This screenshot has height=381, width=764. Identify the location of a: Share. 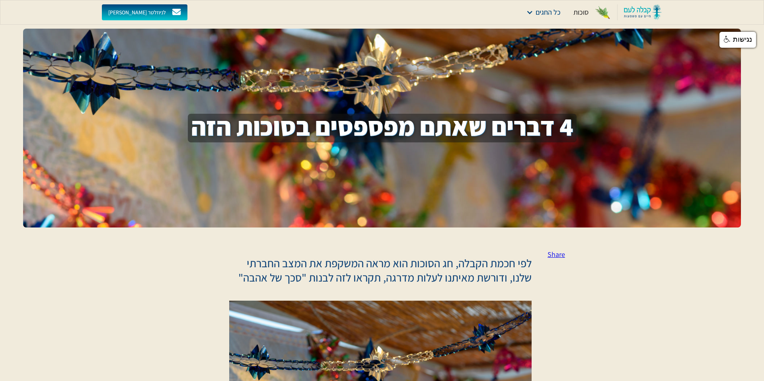
(556, 254).